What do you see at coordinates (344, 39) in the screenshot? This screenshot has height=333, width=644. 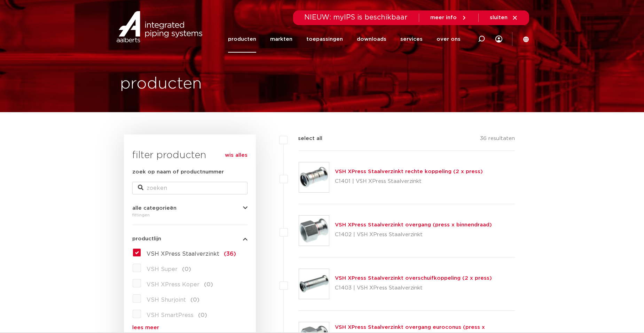 I see `nav: Menu` at bounding box center [344, 39].